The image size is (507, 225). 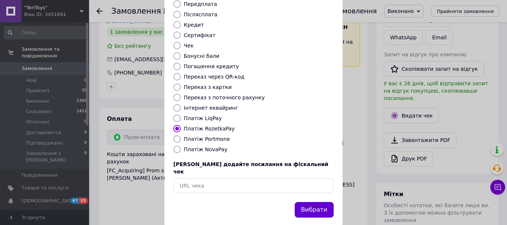 What do you see at coordinates (201, 4) in the screenshot?
I see `label: Передплата` at bounding box center [201, 4].